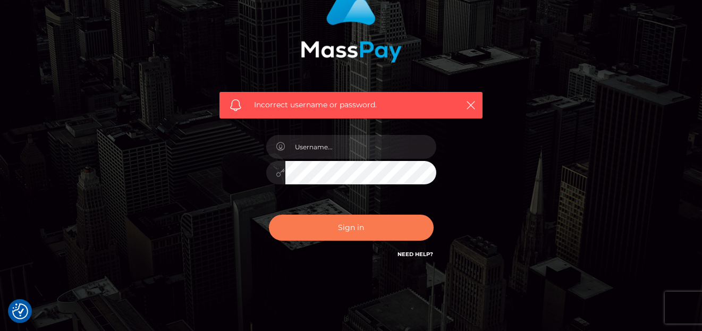 Image resolution: width=702 pixels, height=331 pixels. What do you see at coordinates (20, 311) in the screenshot?
I see `img: Revisit consent button` at bounding box center [20, 311].